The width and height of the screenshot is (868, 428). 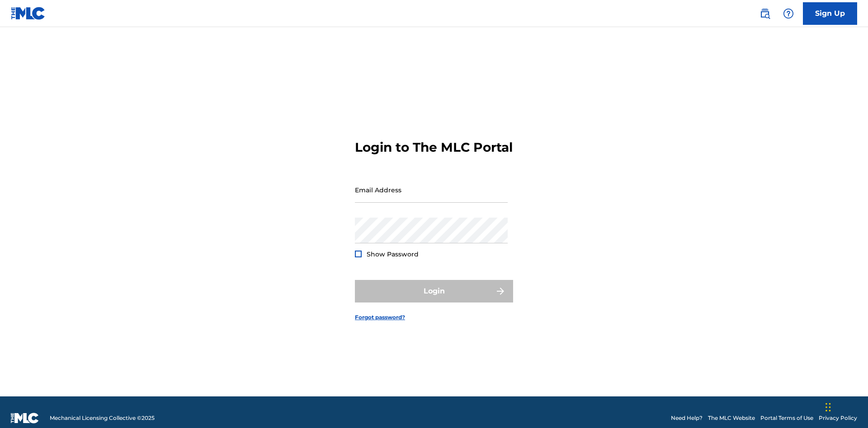 I want to click on div: Drag, so click(x=828, y=408).